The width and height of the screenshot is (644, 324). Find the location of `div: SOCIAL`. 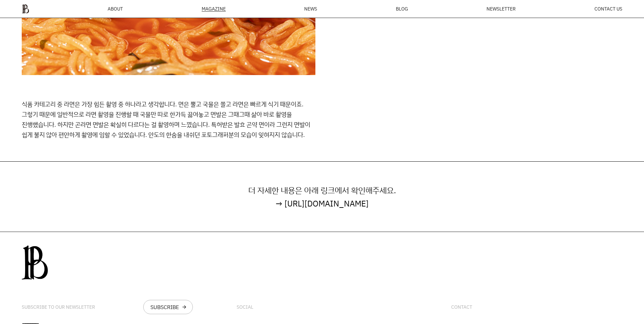

div: SOCIAL is located at coordinates (244, 307).